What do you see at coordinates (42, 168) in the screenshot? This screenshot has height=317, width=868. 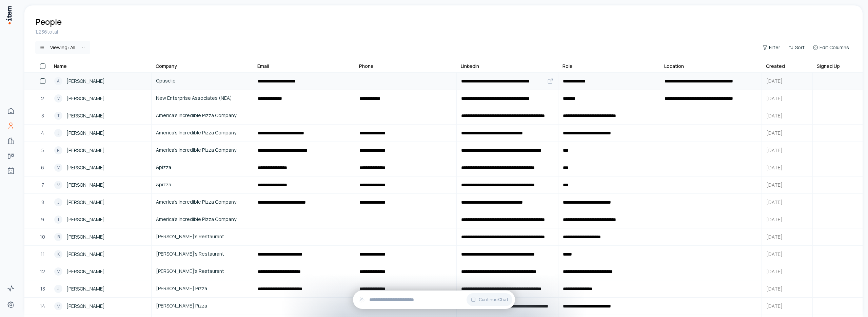 I see `span: 6` at bounding box center [42, 168].